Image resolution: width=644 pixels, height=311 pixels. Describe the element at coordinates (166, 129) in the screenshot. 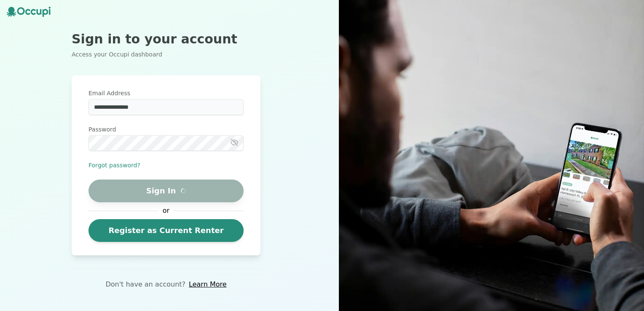

I see `label: Password` at that location.